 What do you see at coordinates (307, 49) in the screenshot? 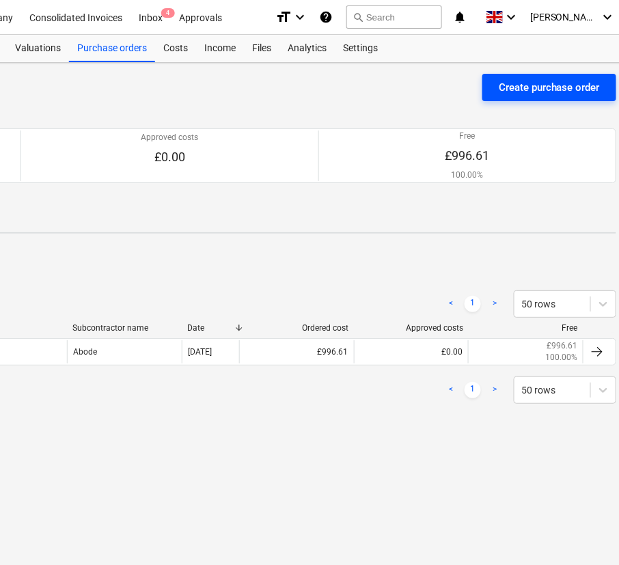
I see `div: Analytics` at bounding box center [307, 49].